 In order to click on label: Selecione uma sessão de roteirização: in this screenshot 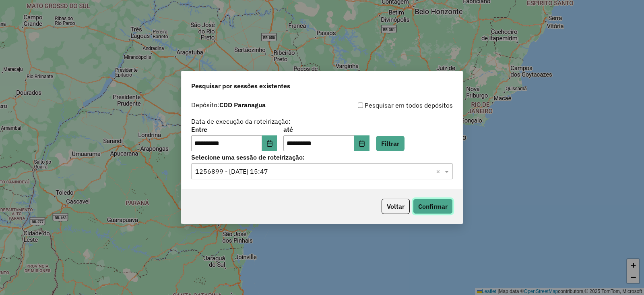, I will do `click(322, 157)`.